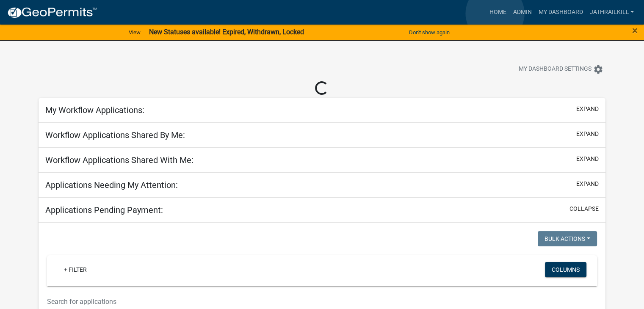 Image resolution: width=644 pixels, height=309 pixels. I want to click on a: View, so click(135, 32).